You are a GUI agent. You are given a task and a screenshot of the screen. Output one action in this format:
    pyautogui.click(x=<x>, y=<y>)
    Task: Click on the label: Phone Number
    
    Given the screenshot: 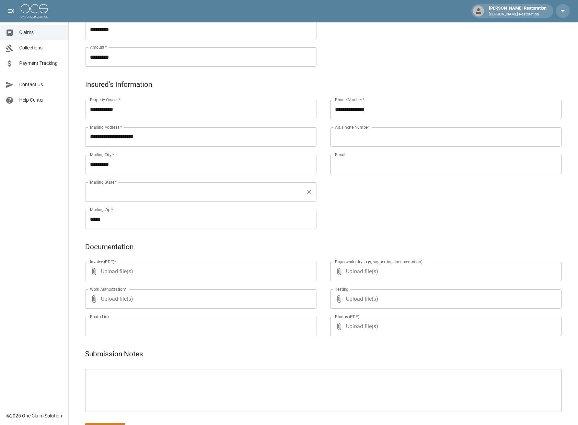 What is the action you would take?
    pyautogui.click(x=350, y=99)
    